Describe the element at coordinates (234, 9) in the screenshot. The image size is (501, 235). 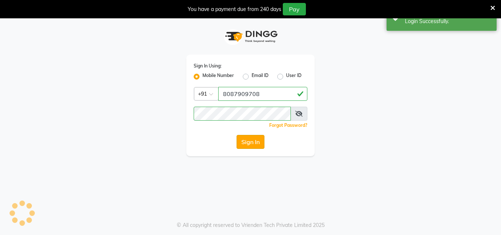
I see `div: You have a payment due from 240 days` at that location.